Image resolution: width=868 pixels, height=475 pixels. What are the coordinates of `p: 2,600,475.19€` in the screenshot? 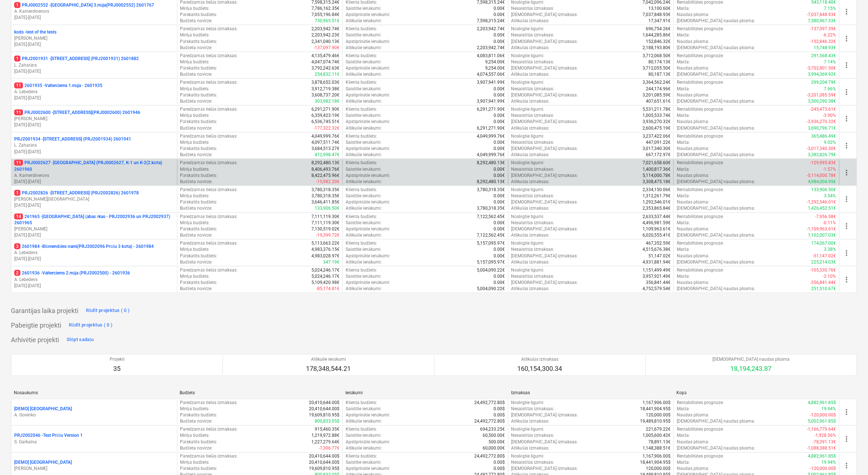 It's located at (657, 128).